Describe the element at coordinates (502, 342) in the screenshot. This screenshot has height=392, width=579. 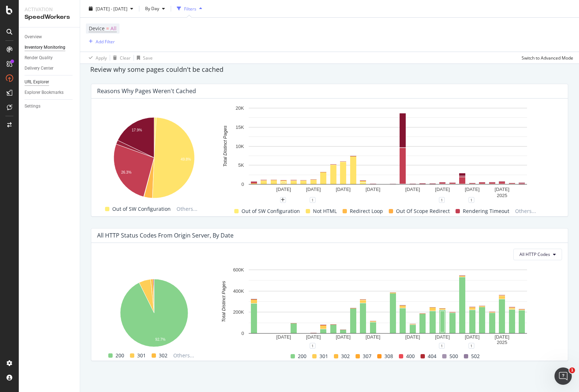
I see `text: 2025` at that location.